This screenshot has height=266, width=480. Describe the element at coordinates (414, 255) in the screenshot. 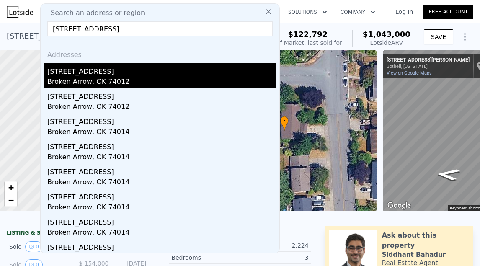

I see `div: Siddhant Bahadur` at that location.